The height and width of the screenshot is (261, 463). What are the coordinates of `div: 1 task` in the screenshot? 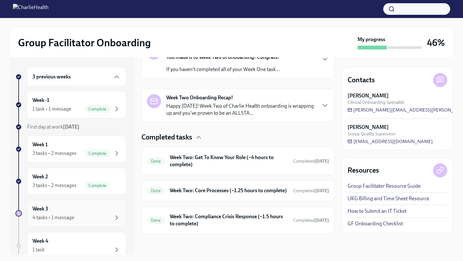 It's located at (39, 250).